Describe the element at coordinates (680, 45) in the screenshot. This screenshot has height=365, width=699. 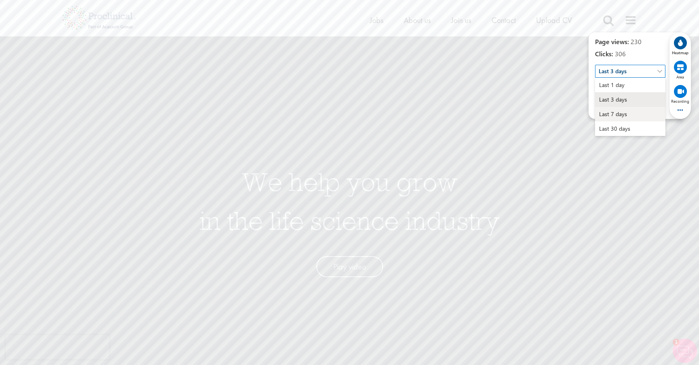
I see `div: View heatmap` at that location.